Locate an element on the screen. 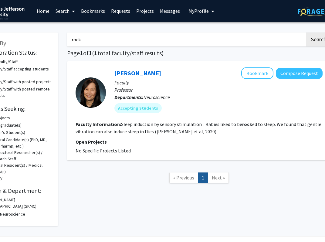  span: Next » is located at coordinates (219, 178).